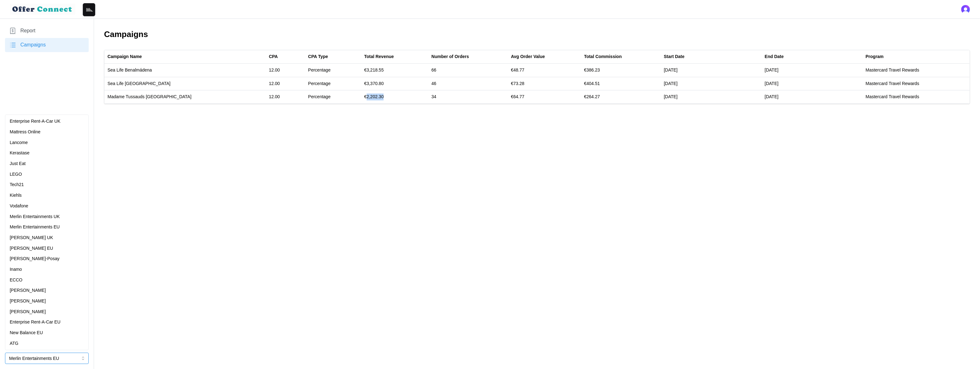  What do you see at coordinates (25, 132) in the screenshot?
I see `p: Mattress Online` at bounding box center [25, 132].